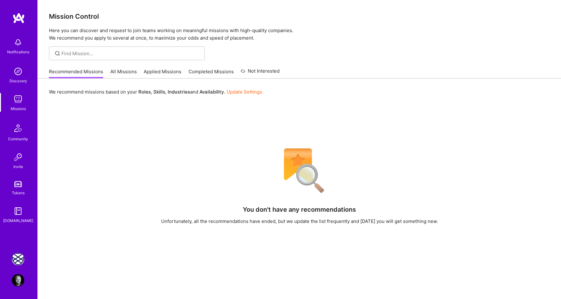  Describe the element at coordinates (244, 92) in the screenshot. I see `a: Update Settings` at that location.